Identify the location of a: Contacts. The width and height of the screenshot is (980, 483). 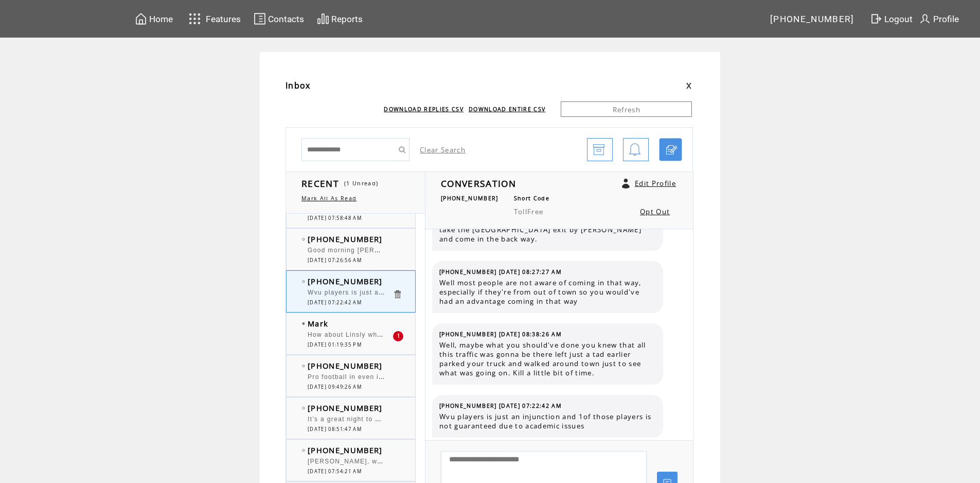
(279, 18).